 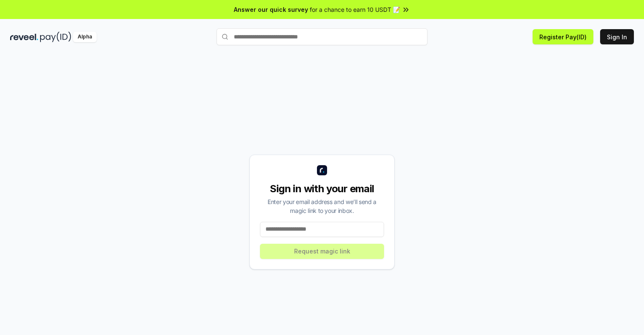 What do you see at coordinates (617, 37) in the screenshot?
I see `button: Sign In` at bounding box center [617, 37].